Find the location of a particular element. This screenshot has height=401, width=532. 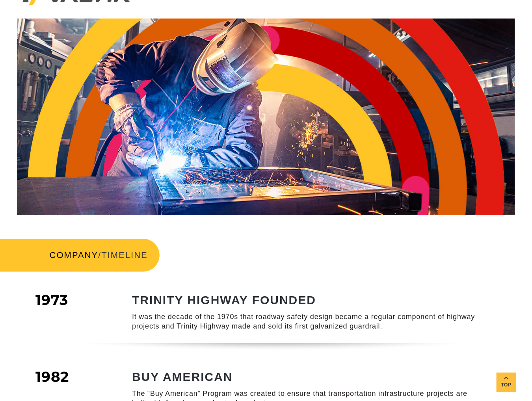

a: Top is located at coordinates (507, 382).